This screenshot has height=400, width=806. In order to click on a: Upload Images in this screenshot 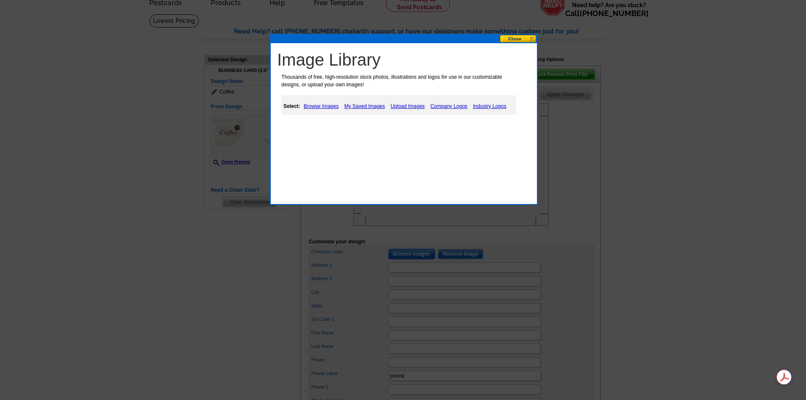, I will do `click(407, 106)`.